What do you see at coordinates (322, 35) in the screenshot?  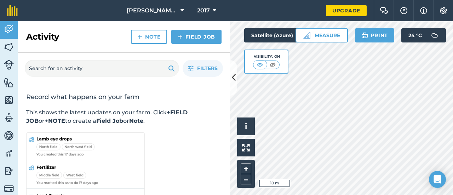 I see `button: Measure` at bounding box center [322, 35].